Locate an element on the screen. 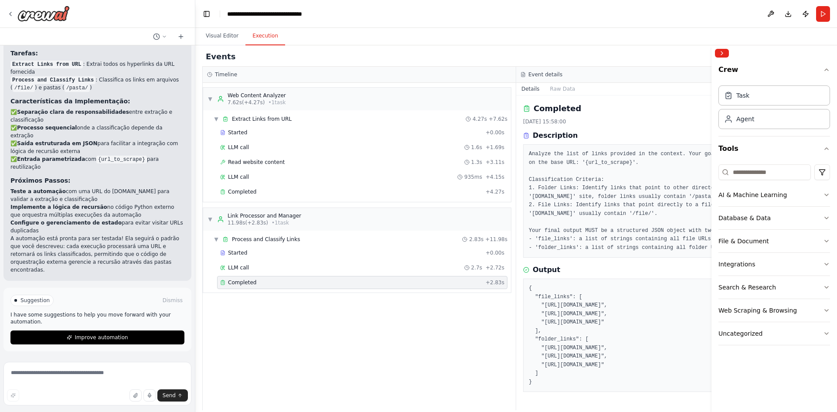  span: Send is located at coordinates (169, 396).